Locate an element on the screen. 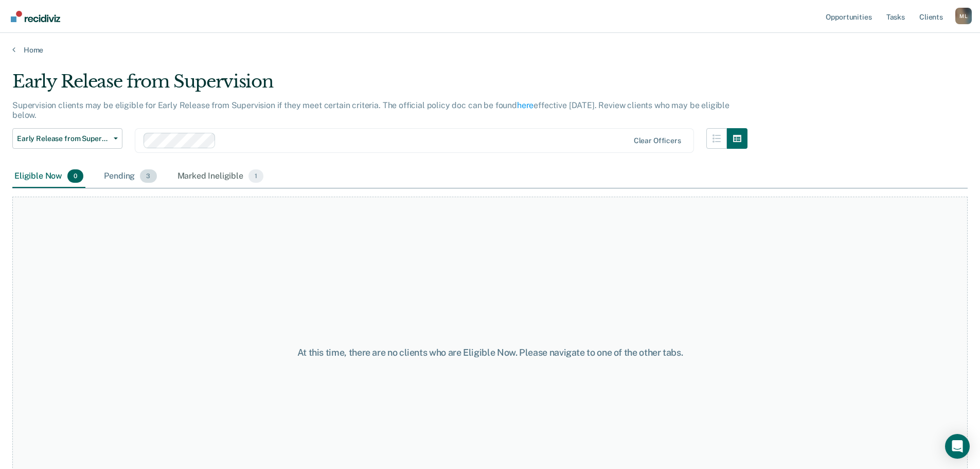 The image size is (980, 469). img: Recidiviz is located at coordinates (35, 16).